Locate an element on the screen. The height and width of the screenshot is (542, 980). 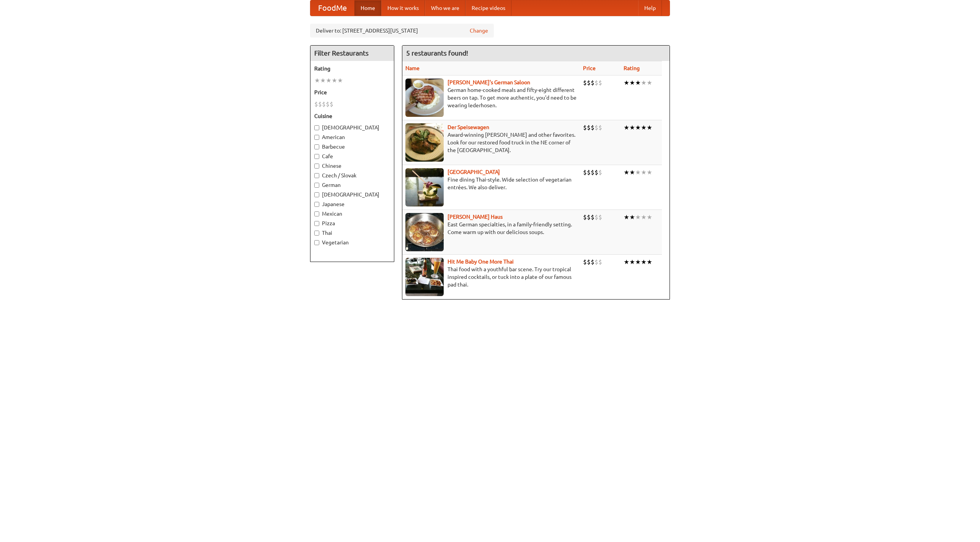
p: Thai food with a youthful bar scene. Try our tropical inspired cocktails, or tuck into a plate of... is located at coordinates (491, 277).